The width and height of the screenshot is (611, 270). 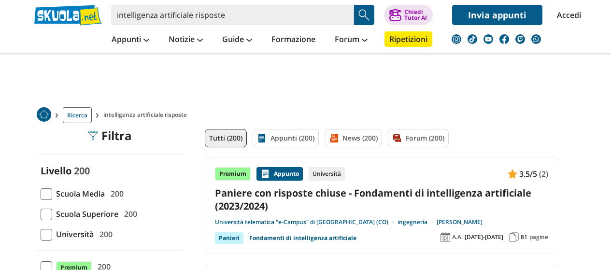 What do you see at coordinates (293, 40) in the screenshot?
I see `a: Formazione` at bounding box center [293, 40].